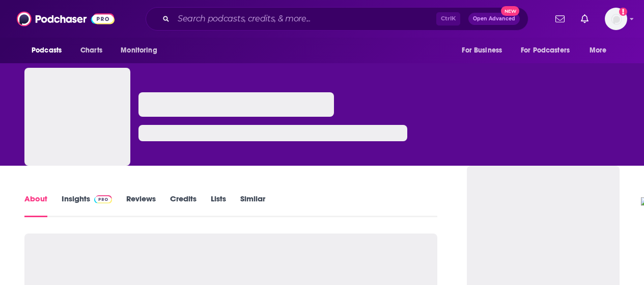 The image size is (644, 285). What do you see at coordinates (494, 19) in the screenshot?
I see `span: Open Advanced` at bounding box center [494, 19].